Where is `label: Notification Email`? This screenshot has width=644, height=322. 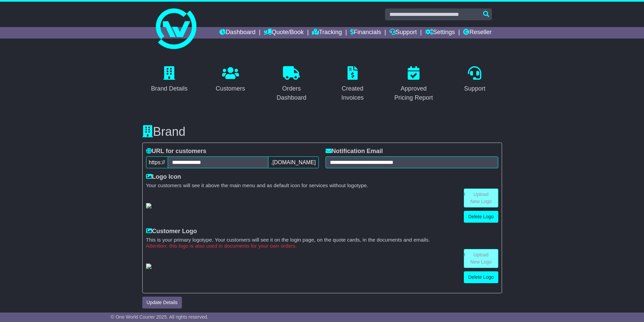
label: Notification Email is located at coordinates (354, 151).